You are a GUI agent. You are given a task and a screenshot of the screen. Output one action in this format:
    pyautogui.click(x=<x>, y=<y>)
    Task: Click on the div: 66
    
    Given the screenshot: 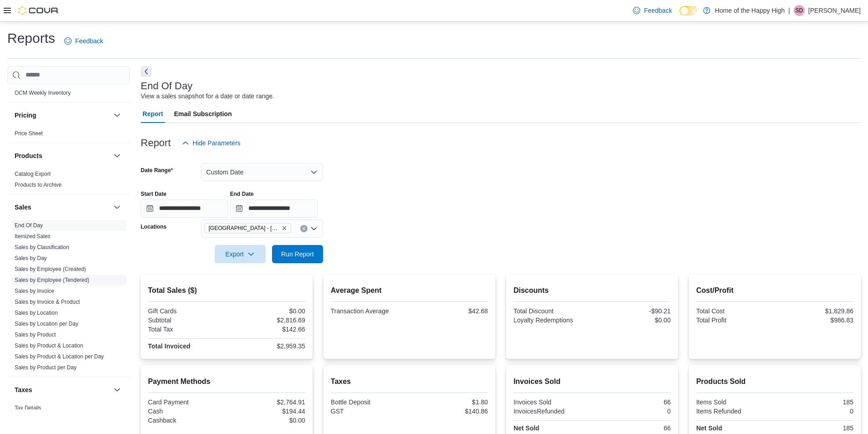 What is the action you would take?
    pyautogui.click(x=632, y=428)
    